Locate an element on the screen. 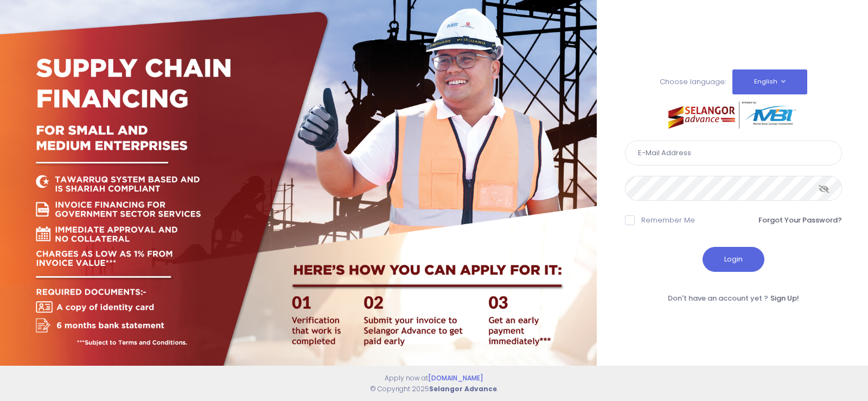 Image resolution: width=868 pixels, height=401 pixels. strong: Selangor Advance is located at coordinates (462, 389).